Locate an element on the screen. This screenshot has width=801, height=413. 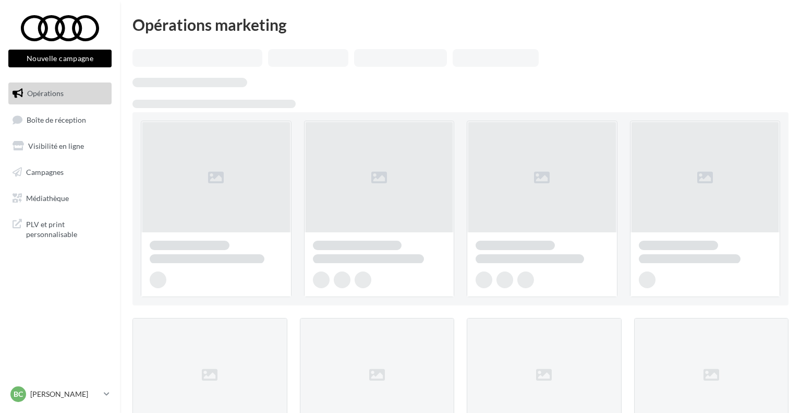
a: Médiathèque is located at coordinates (60, 198).